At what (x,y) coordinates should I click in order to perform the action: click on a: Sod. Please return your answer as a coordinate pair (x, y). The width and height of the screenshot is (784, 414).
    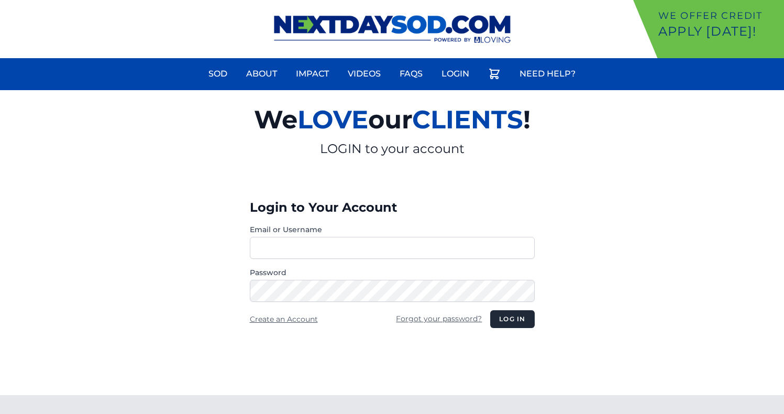
    Looking at the image, I should click on (218, 74).